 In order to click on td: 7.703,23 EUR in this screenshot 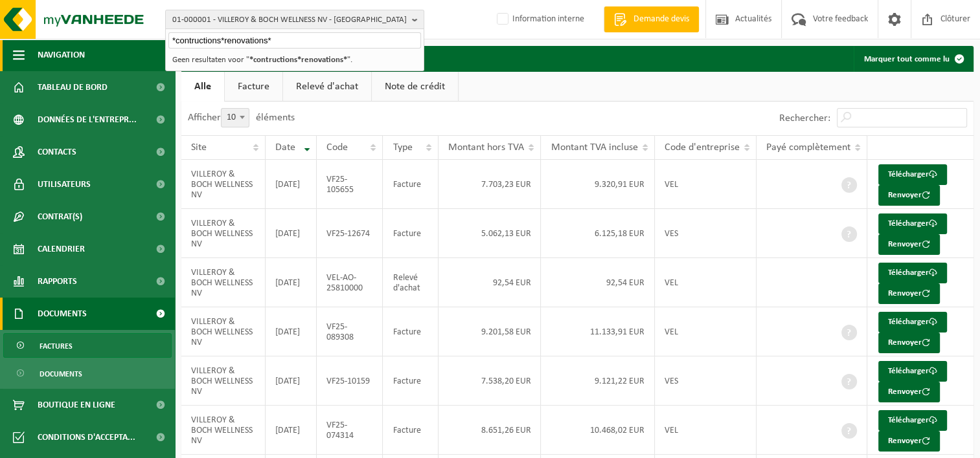, I will do `click(490, 185)`.